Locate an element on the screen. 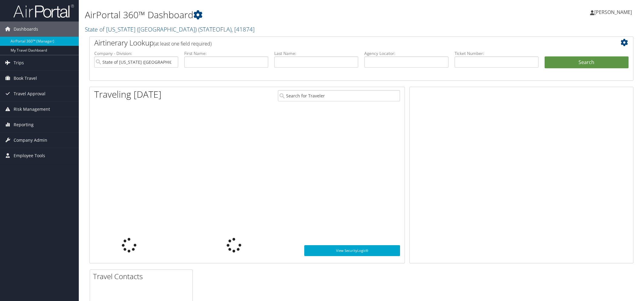 This screenshot has width=644, height=301. label: Last Name: is located at coordinates (316, 54).